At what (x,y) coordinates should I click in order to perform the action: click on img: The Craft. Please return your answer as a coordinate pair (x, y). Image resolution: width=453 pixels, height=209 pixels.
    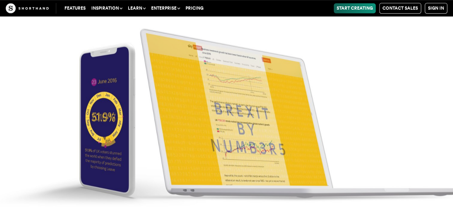
    Looking at the image, I should click on (27, 8).